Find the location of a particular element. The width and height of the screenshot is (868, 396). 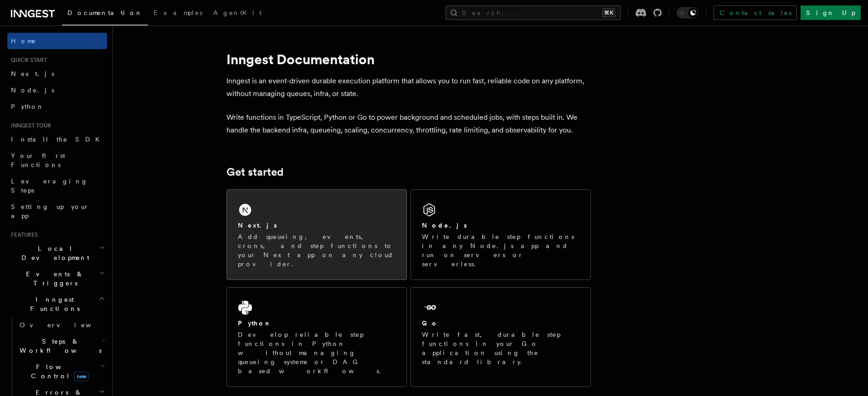

a: AgentKit is located at coordinates (237, 14).